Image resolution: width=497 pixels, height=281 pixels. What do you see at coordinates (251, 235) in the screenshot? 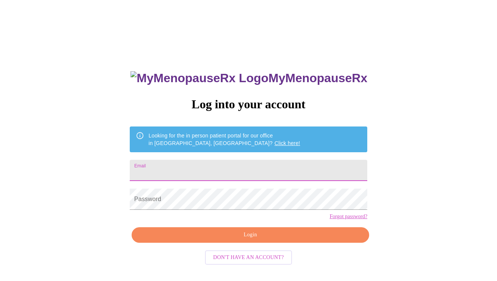
I see `button: Login` at bounding box center [251, 235].